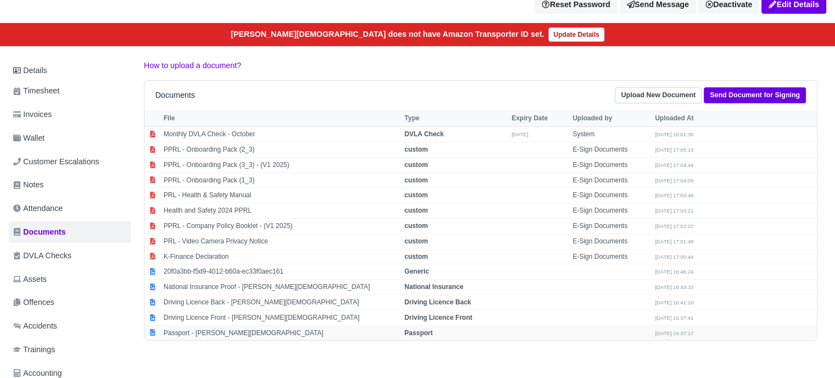 This screenshot has width=835, height=378. I want to click on span: Documents, so click(40, 232).